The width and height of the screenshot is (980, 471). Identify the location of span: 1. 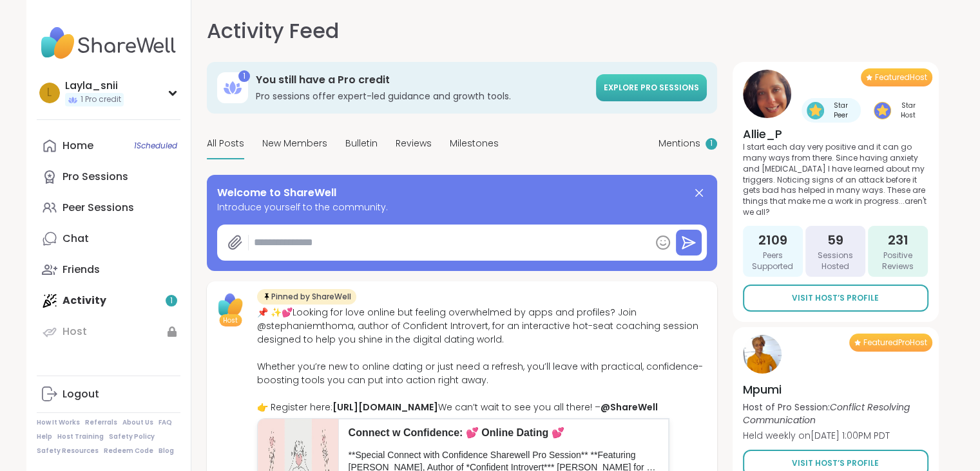
(712, 143).